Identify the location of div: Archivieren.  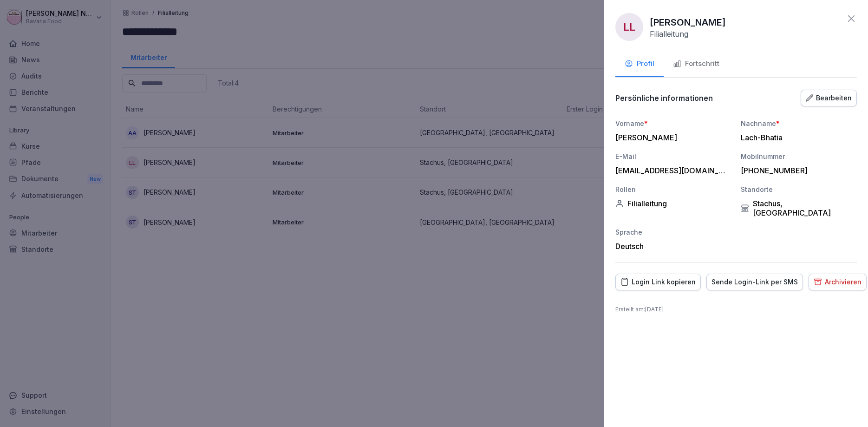
(838, 282).